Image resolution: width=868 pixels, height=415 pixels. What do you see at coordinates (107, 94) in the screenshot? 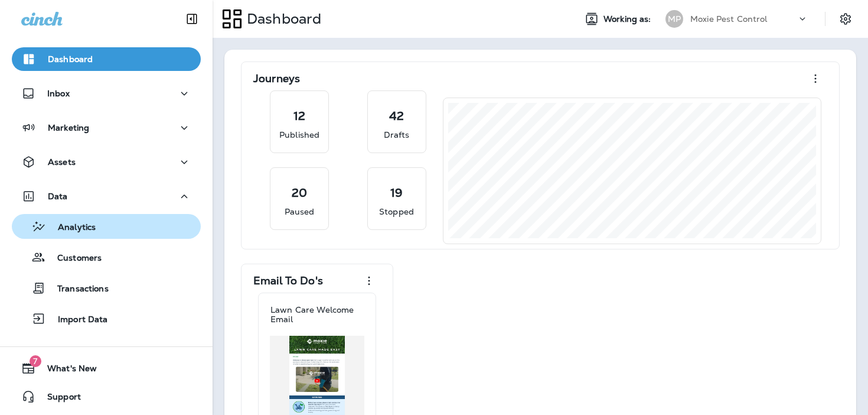
I see `button: Inbox` at bounding box center [107, 94].